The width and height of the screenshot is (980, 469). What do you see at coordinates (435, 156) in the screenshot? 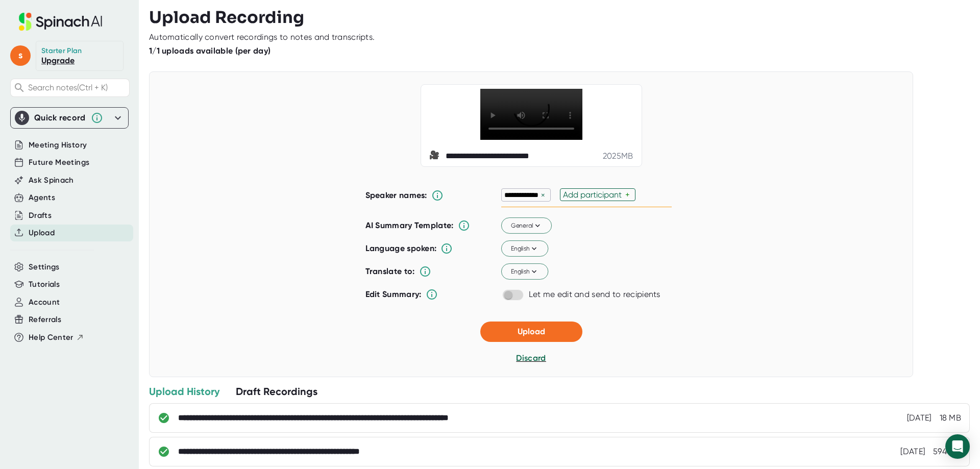
I see `span: video` at bounding box center [435, 156].